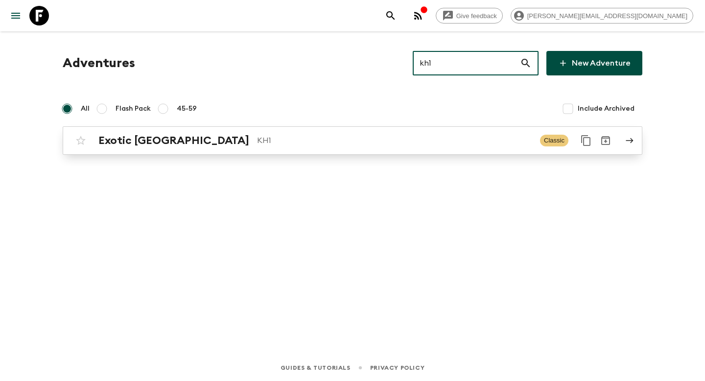 This screenshot has height=381, width=705. What do you see at coordinates (391, 16) in the screenshot?
I see `button: search adventures` at bounding box center [391, 16].